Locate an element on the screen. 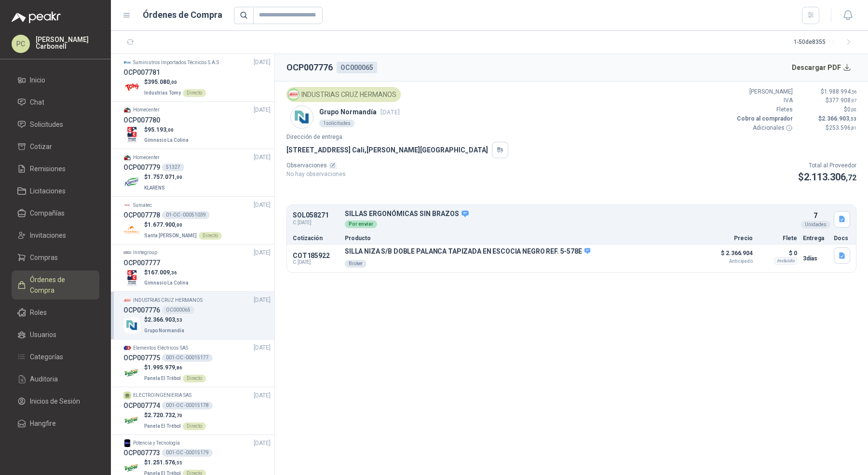 This screenshot has width=868, height=475. span: Hangfire is located at coordinates (43, 424).